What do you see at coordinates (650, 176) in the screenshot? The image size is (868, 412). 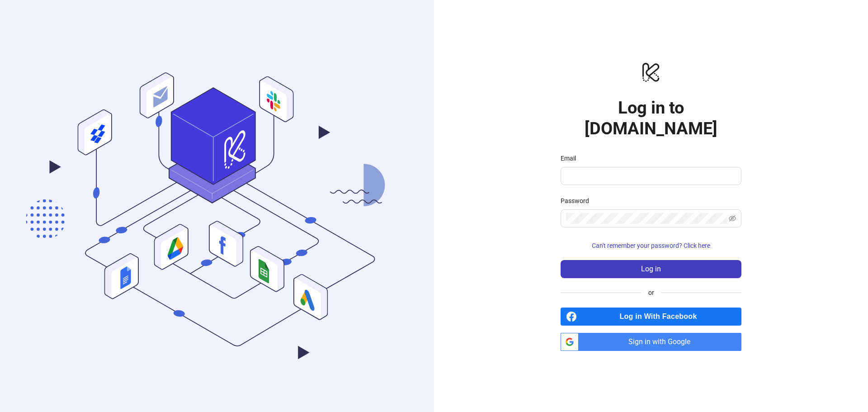 I see `input: Email` at bounding box center [650, 176].